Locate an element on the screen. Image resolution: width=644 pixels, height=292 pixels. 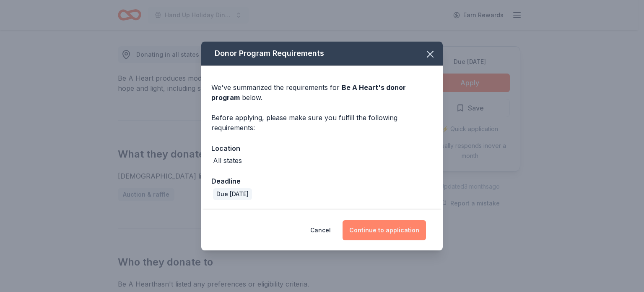
div: Location is located at coordinates (322, 148).